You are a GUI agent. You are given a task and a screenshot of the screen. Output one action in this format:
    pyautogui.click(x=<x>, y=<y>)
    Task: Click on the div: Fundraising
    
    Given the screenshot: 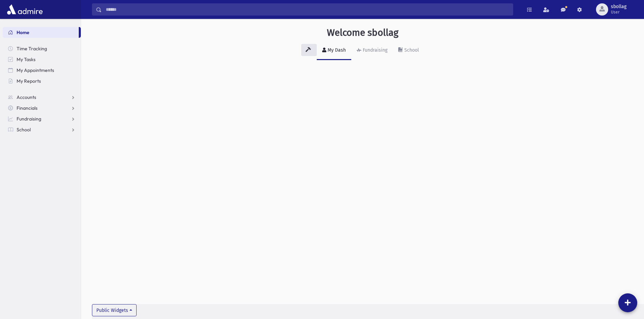 What is the action you would take?
    pyautogui.click(x=374, y=50)
    